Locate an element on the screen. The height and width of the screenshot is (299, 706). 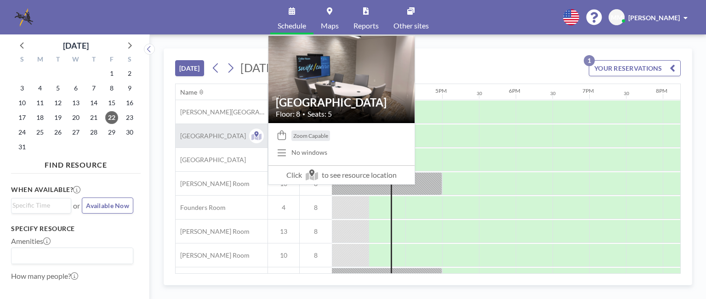
span: Sunday, August 3, 2025 is located at coordinates (22, 88).